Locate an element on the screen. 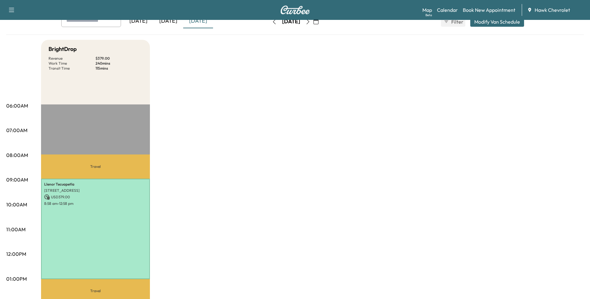 The height and width of the screenshot is (299, 590). p: Travel is located at coordinates (95, 167).